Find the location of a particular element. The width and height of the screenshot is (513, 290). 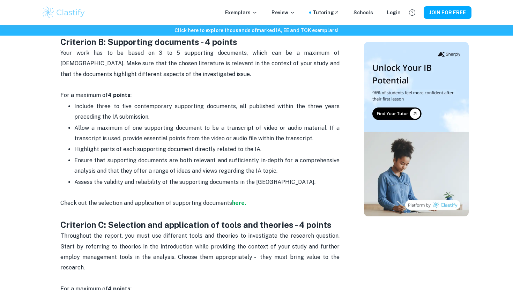

a: Tutoring is located at coordinates (326, 13).